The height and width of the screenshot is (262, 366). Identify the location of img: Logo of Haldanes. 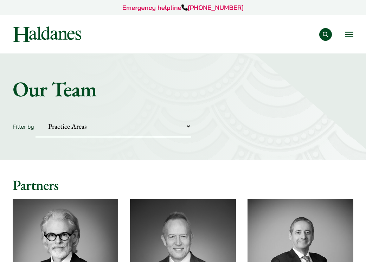
(47, 34).